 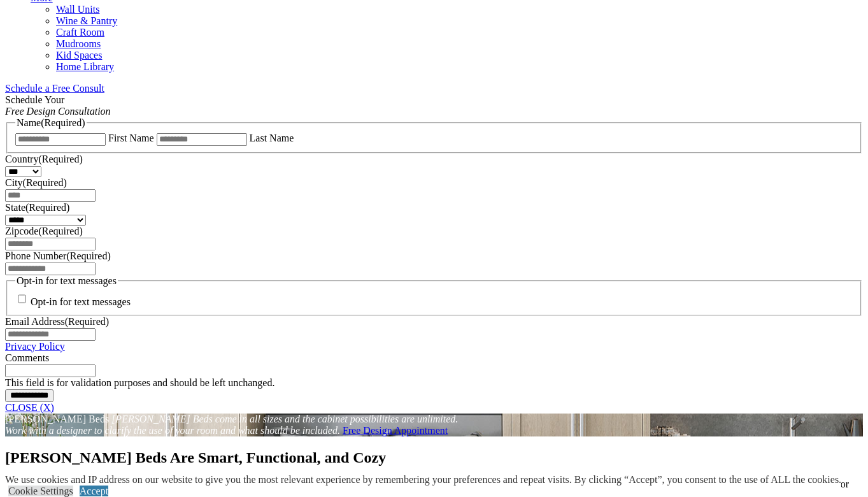 What do you see at coordinates (58, 256) in the screenshot?
I see `label: Phone Number` at bounding box center [58, 256].